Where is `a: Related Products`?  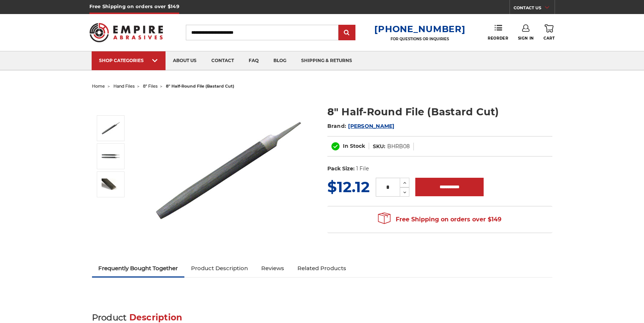 a: Related Products is located at coordinates (322, 269).